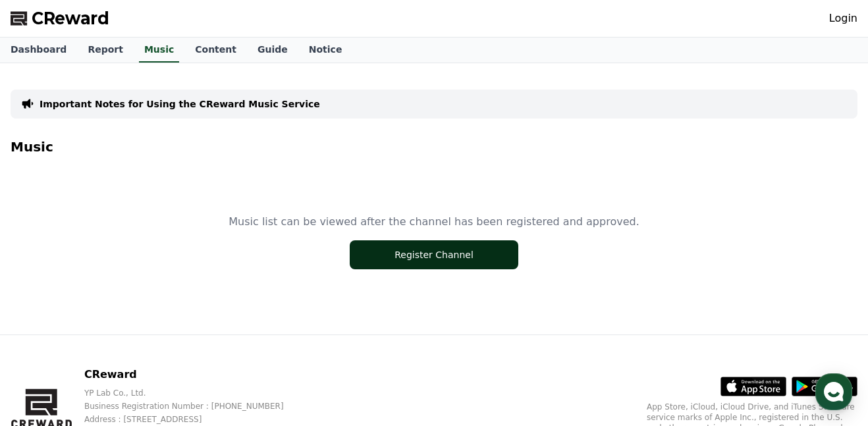  What do you see at coordinates (211, 341) in the screenshot?
I see `span: Settings` at bounding box center [211, 341].